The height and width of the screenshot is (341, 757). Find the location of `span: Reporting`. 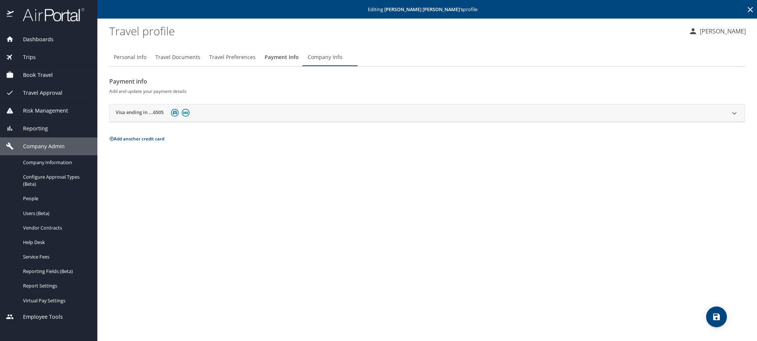

span: Reporting is located at coordinates (31, 129).